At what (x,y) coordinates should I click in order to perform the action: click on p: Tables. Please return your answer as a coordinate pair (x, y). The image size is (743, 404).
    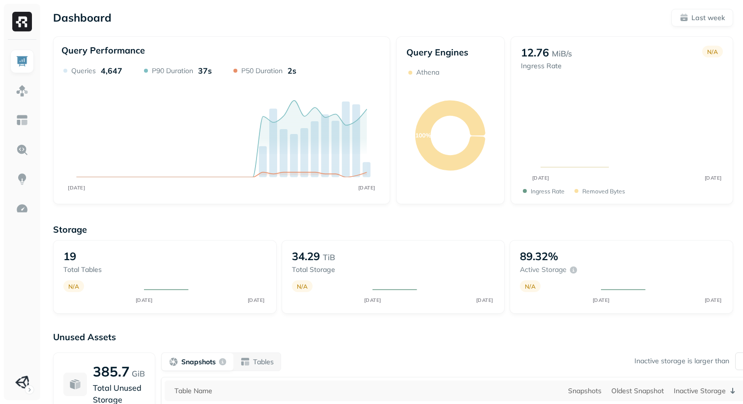
    Looking at the image, I should click on (263, 362).